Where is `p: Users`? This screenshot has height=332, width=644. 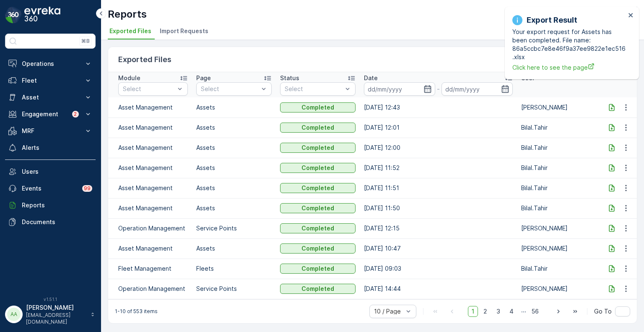
p: Users is located at coordinates (57, 172).